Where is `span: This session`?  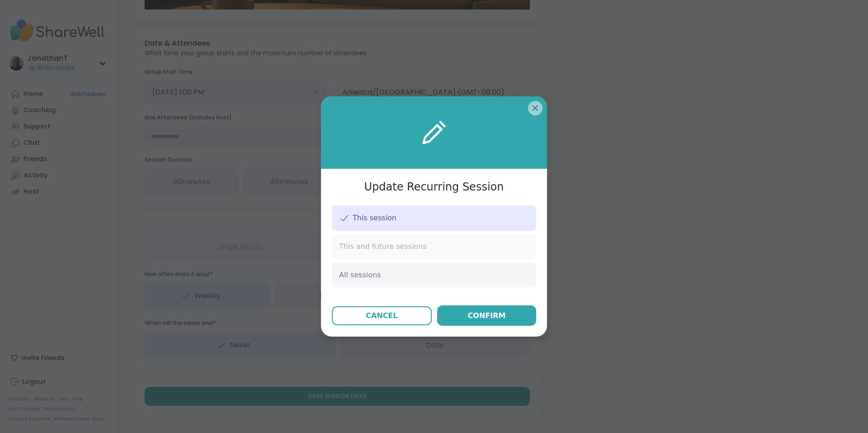
span: This session is located at coordinates (374, 218).